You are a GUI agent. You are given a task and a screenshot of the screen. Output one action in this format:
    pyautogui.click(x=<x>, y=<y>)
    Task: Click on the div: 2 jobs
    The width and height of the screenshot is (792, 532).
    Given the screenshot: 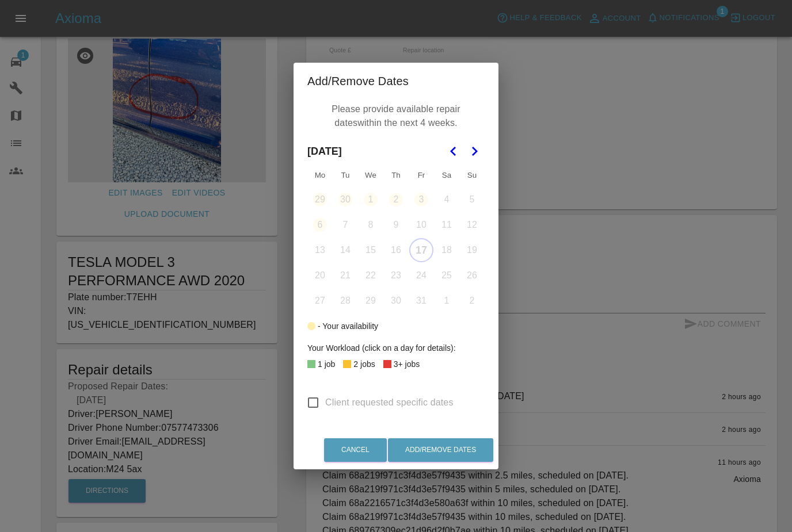 What is the action you would take?
    pyautogui.click(x=364, y=364)
    